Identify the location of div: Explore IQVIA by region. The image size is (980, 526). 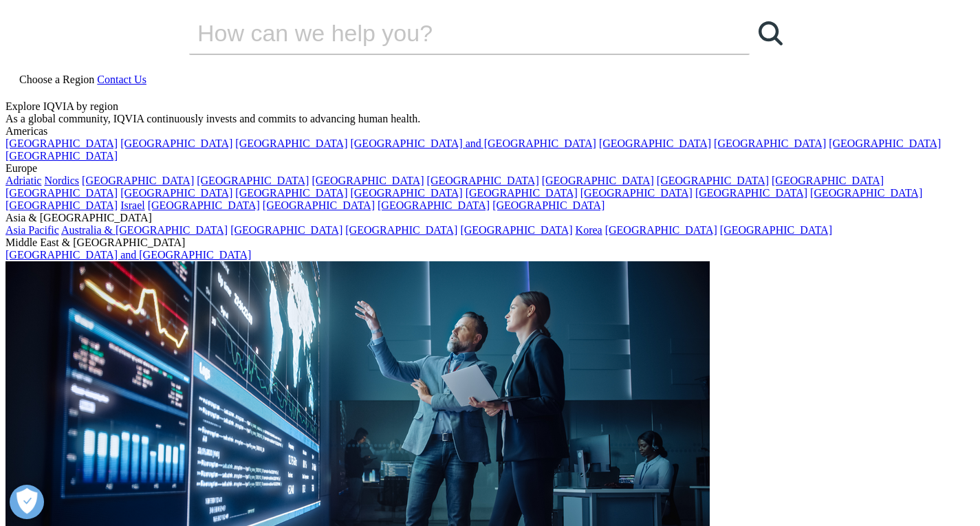
(490, 107).